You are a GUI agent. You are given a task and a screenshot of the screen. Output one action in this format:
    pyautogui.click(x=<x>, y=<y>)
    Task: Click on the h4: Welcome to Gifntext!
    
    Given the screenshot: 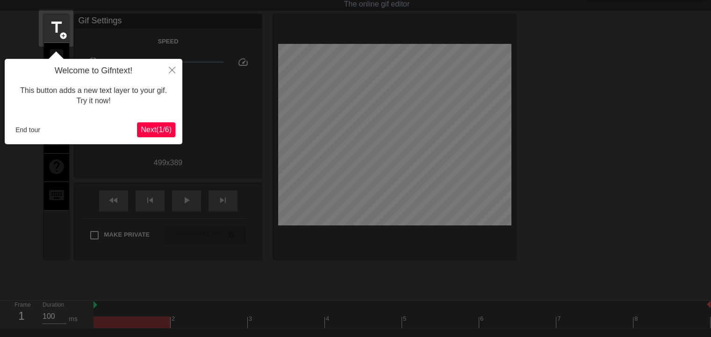 What is the action you would take?
    pyautogui.click(x=93, y=71)
    